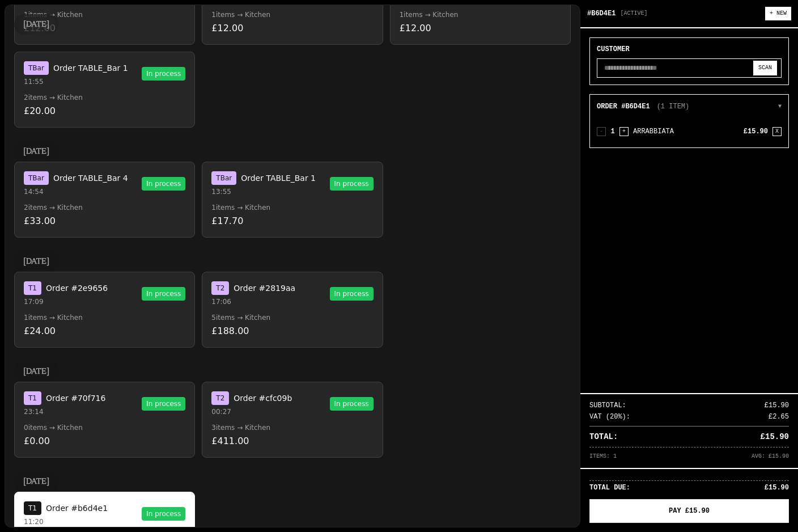  What do you see at coordinates (91, 178) in the screenshot?
I see `span: Order TABLE_Bar 4` at bounding box center [91, 178].